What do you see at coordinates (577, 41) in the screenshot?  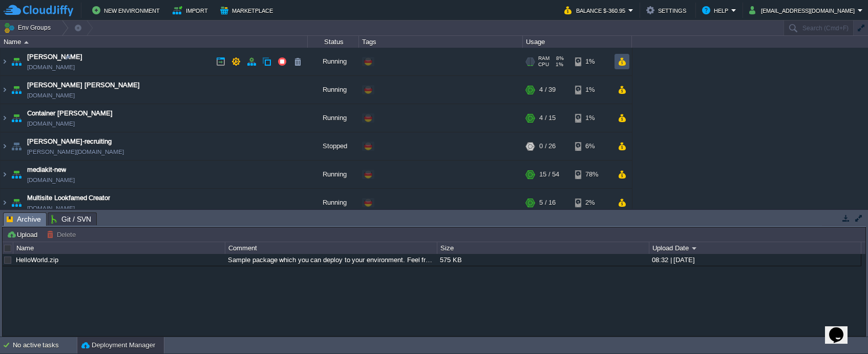 I see `div: Usage` at bounding box center [577, 41].